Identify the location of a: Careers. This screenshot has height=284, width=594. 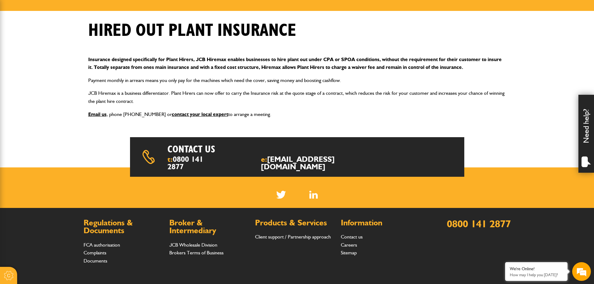
(349, 245).